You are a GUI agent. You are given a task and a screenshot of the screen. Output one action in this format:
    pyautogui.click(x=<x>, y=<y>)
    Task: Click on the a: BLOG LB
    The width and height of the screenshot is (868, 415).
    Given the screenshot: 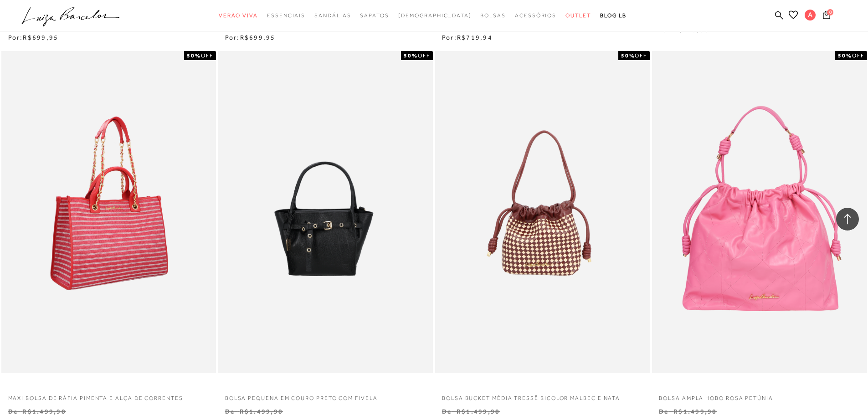 What is the action you would take?
    pyautogui.click(x=613, y=15)
    